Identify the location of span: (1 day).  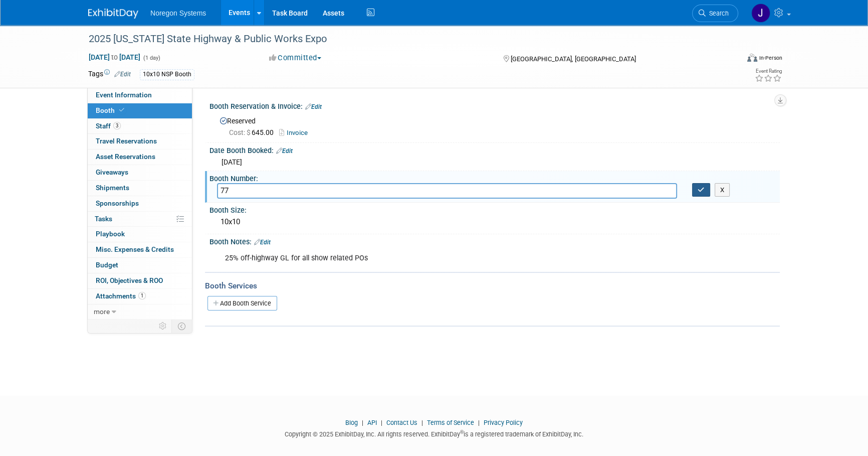
(152, 57).